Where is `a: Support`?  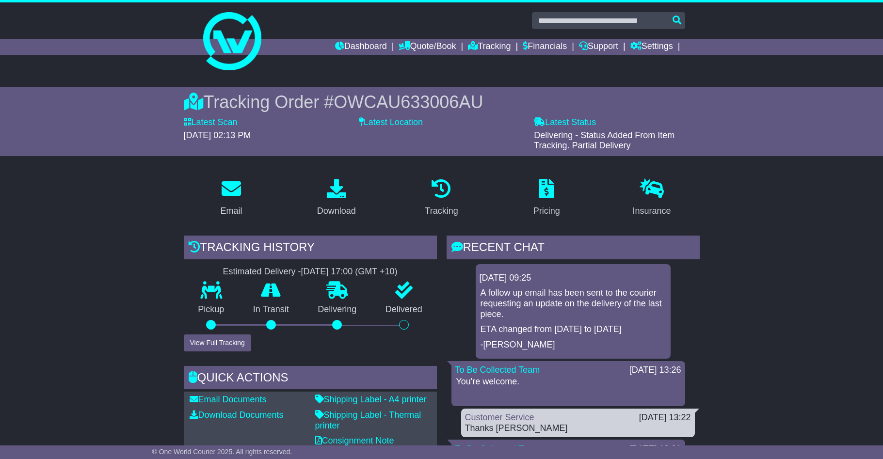 a: Support is located at coordinates (599, 47).